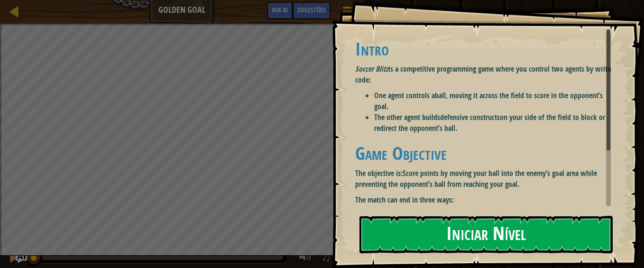 The width and height of the screenshot is (644, 268). I want to click on span: Ask AI, so click(280, 9).